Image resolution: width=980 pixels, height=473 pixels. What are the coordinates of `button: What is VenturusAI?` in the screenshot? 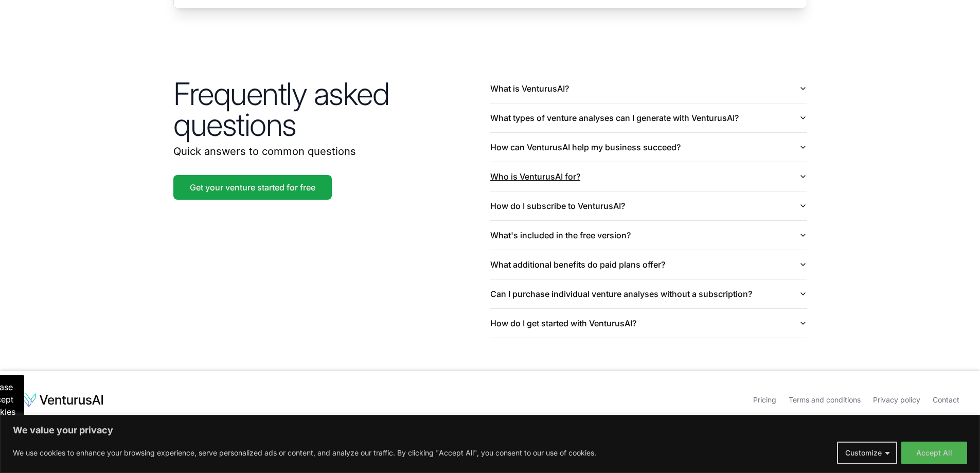 It's located at (649, 89).